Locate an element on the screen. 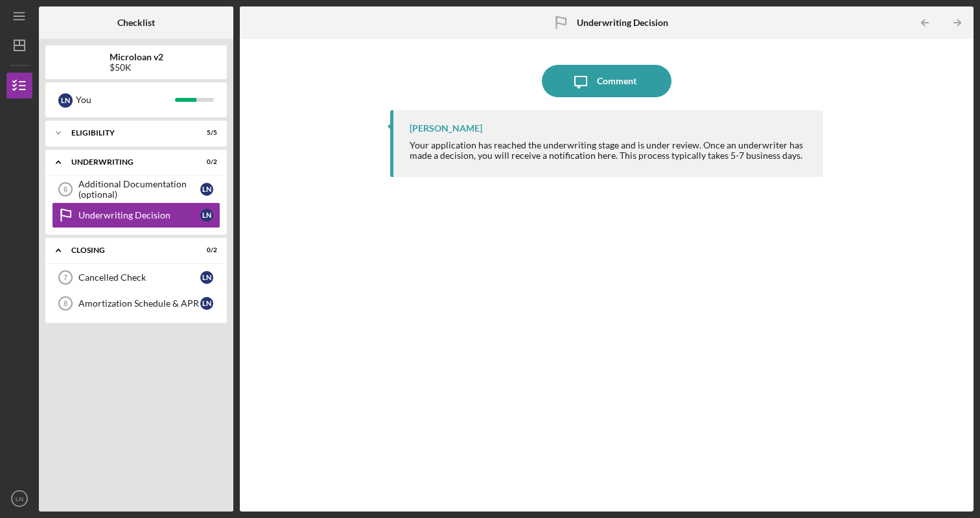  text: LN is located at coordinates (20, 498).